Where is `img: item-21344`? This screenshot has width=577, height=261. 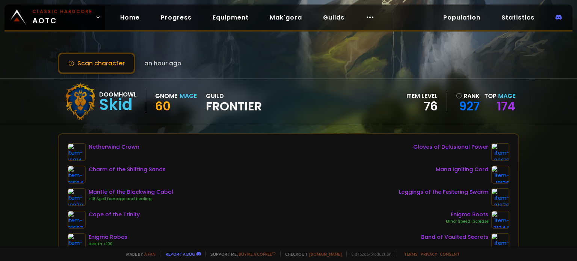
img: item-21344 is located at coordinates (500, 220).